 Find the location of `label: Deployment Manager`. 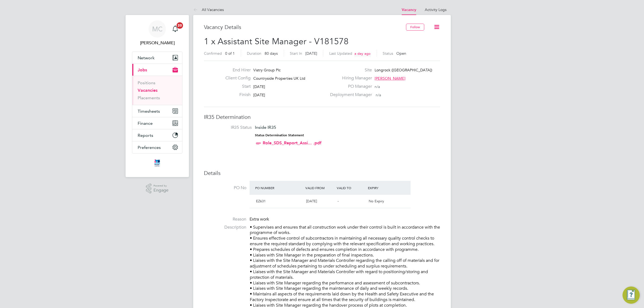

label: Deployment Manager is located at coordinates (349, 95).